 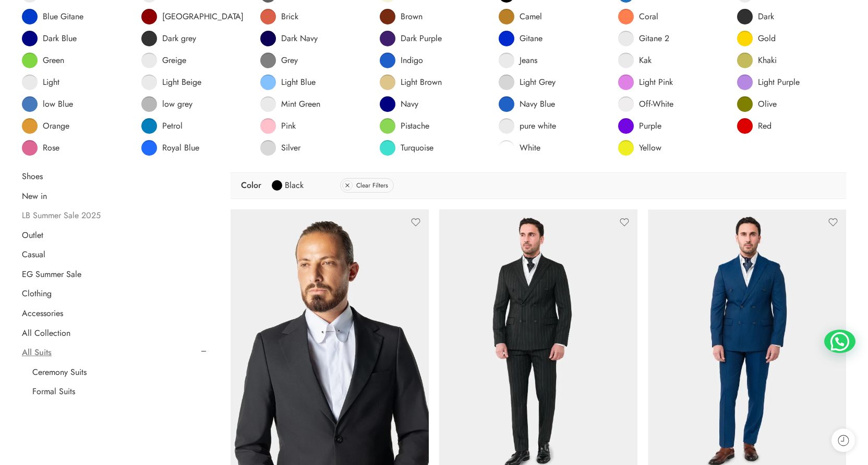 I want to click on span: Purple, so click(x=650, y=126).